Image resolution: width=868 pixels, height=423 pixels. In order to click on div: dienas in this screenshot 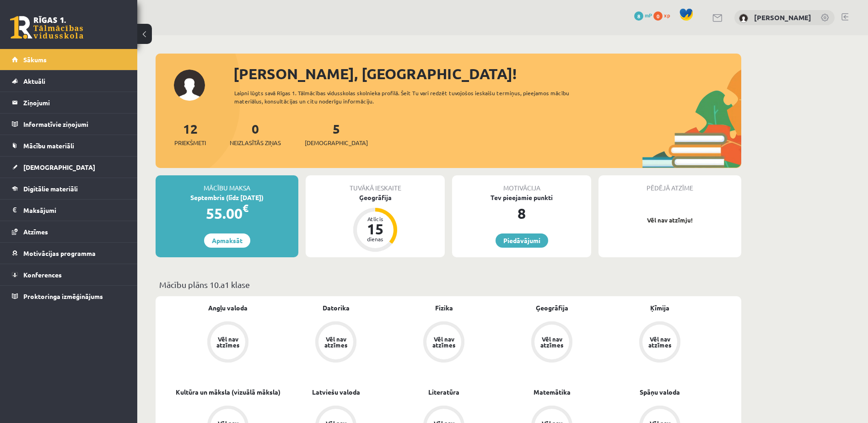, I will do `click(375, 239)`.